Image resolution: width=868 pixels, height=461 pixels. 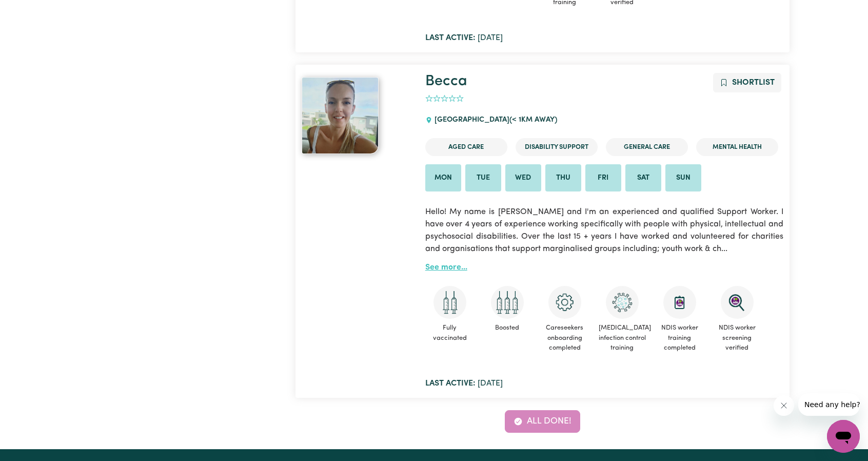 What do you see at coordinates (34, 11) in the screenshot?
I see `span: Need any help?` at bounding box center [34, 11].